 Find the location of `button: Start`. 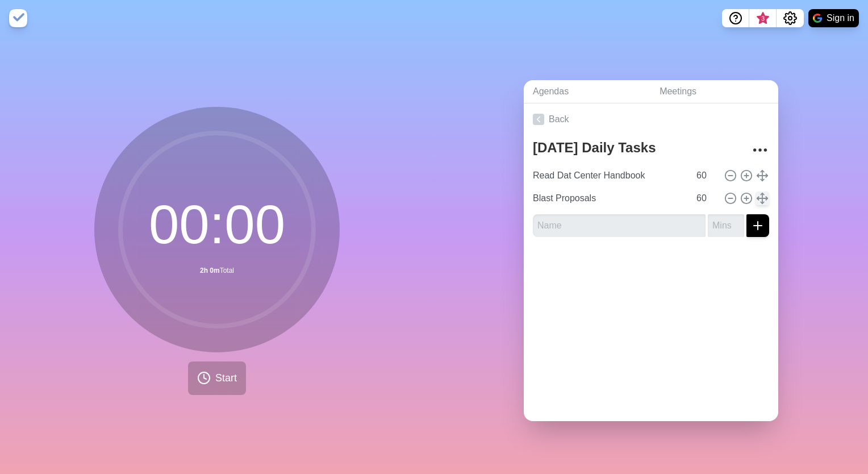

button: Start is located at coordinates (217, 378).